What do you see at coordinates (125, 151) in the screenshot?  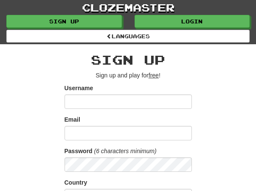 I see `em: (6 characters minimum)` at bounding box center [125, 151].